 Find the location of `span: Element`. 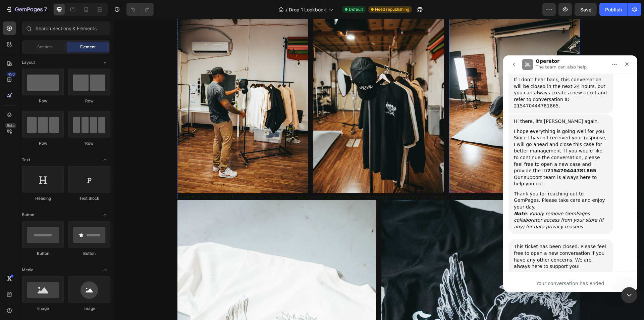

span: Element is located at coordinates (88, 47).